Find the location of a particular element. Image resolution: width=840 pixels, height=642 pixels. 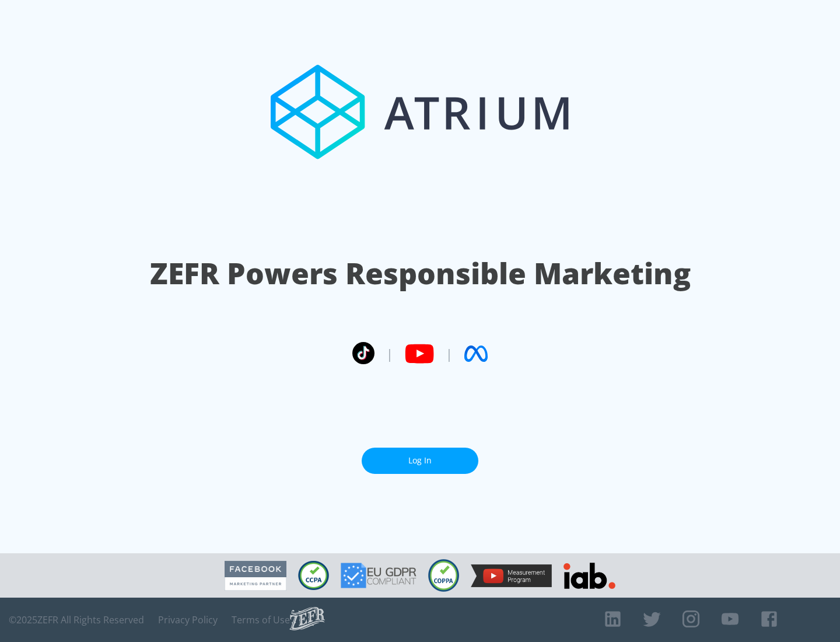

a: Log In is located at coordinates (420, 460).